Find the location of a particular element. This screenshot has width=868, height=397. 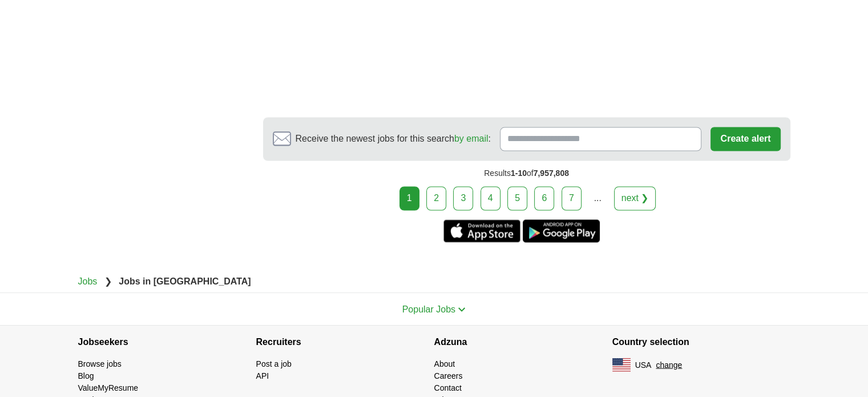

button: Create alert is located at coordinates (746, 139).